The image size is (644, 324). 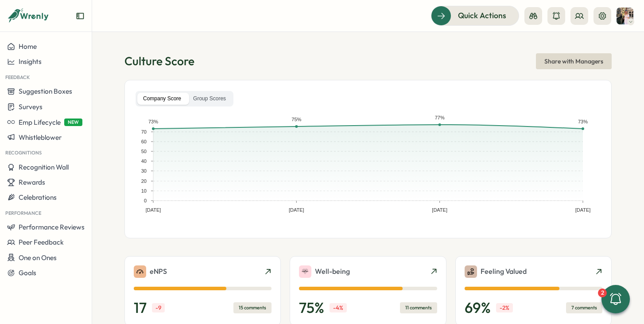 What do you see at coordinates (475, 16) in the screenshot?
I see `button: Quick Actions` at bounding box center [475, 16].